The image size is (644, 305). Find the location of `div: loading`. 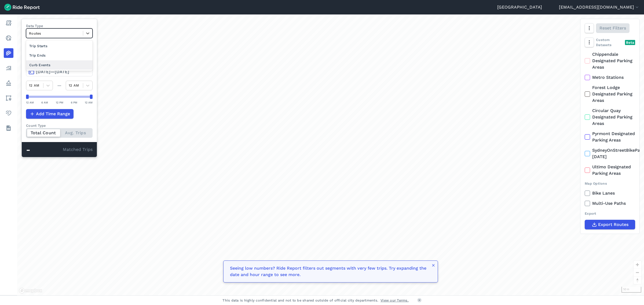

div: loading is located at coordinates (331, 155).